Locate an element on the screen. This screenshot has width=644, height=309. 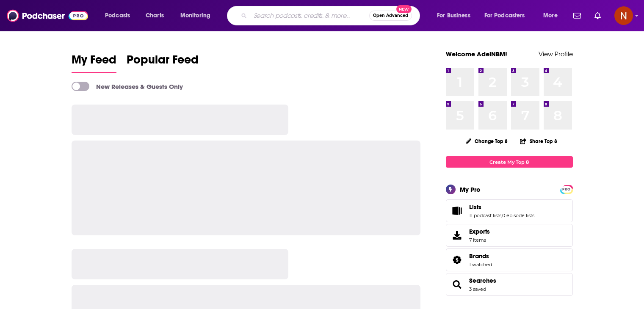
span: Popular Feed is located at coordinates (163, 62).